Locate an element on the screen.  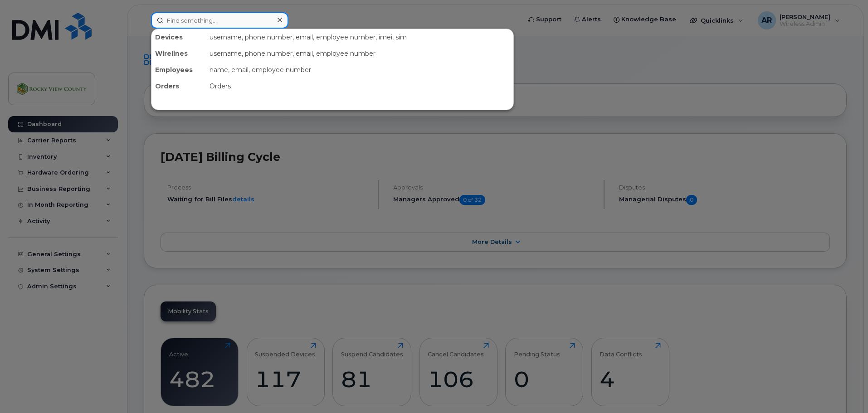
div: Employees is located at coordinates (179, 70).